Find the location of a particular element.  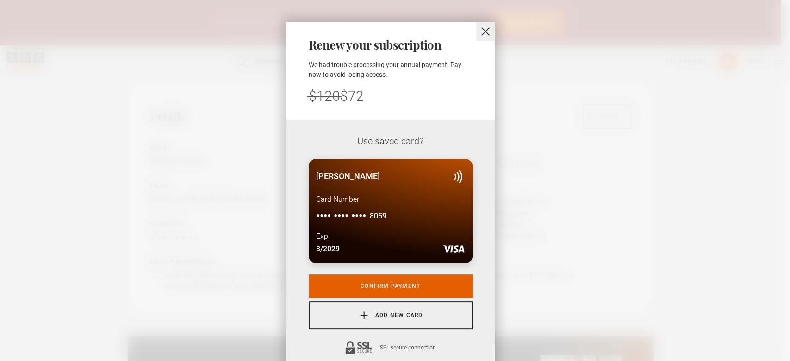

div: $72 is located at coordinates (391, 96).